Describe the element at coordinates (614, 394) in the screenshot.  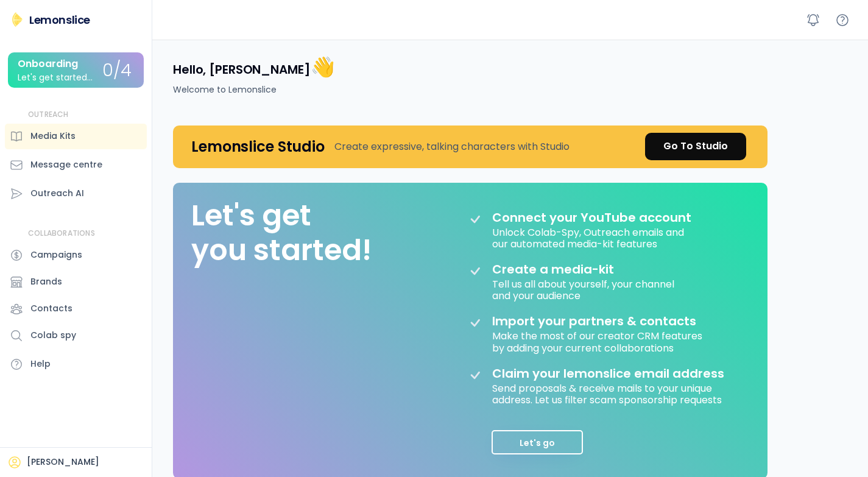
I see `div: Send proposals & receive mails to your unique address. Let us filter scam sponsorship requests` at that location.